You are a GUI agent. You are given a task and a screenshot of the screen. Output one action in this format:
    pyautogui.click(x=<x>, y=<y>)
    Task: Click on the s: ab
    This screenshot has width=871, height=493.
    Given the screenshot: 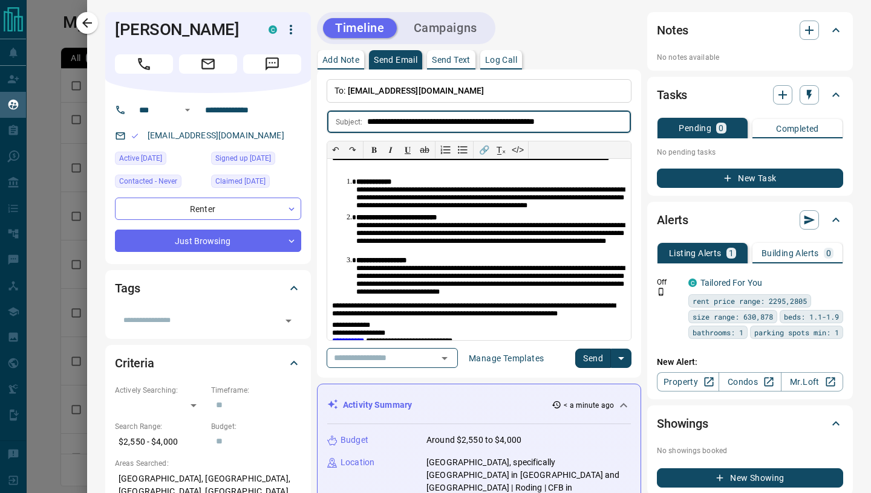 What is the action you would take?
    pyautogui.click(x=425, y=150)
    